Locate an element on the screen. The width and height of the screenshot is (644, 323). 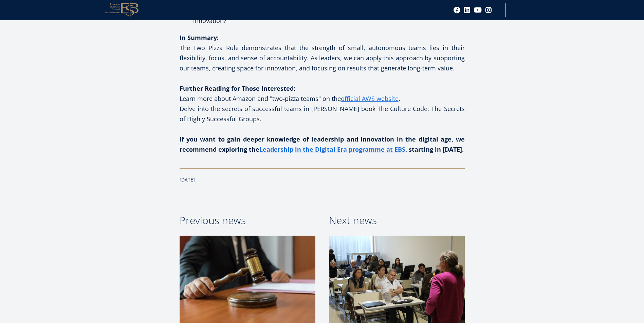
h2: Previous news is located at coordinates (247, 221).